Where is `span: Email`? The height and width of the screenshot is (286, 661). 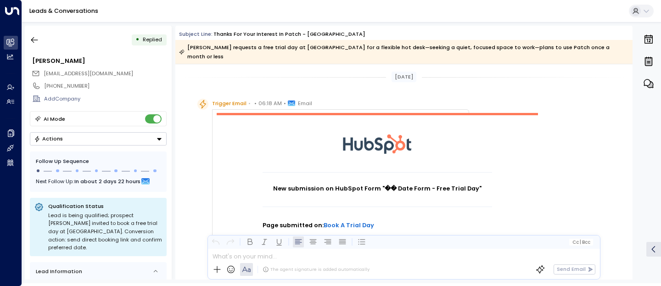 span: Email is located at coordinates (305, 103).